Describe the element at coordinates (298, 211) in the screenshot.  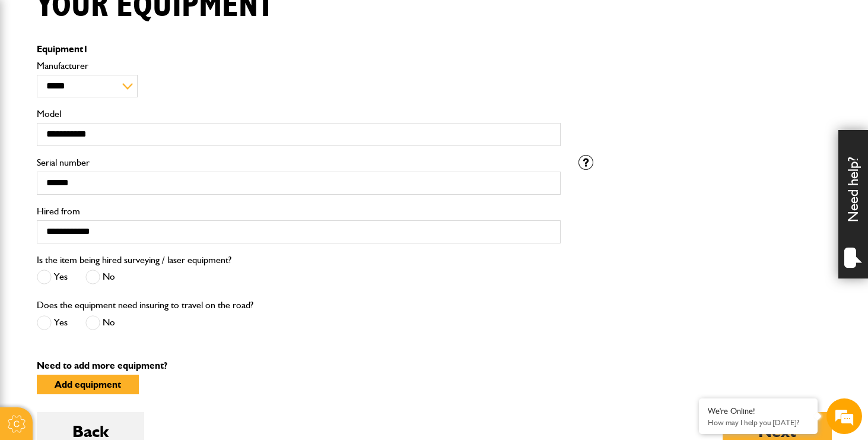
I see `label: Hired from` at that location.